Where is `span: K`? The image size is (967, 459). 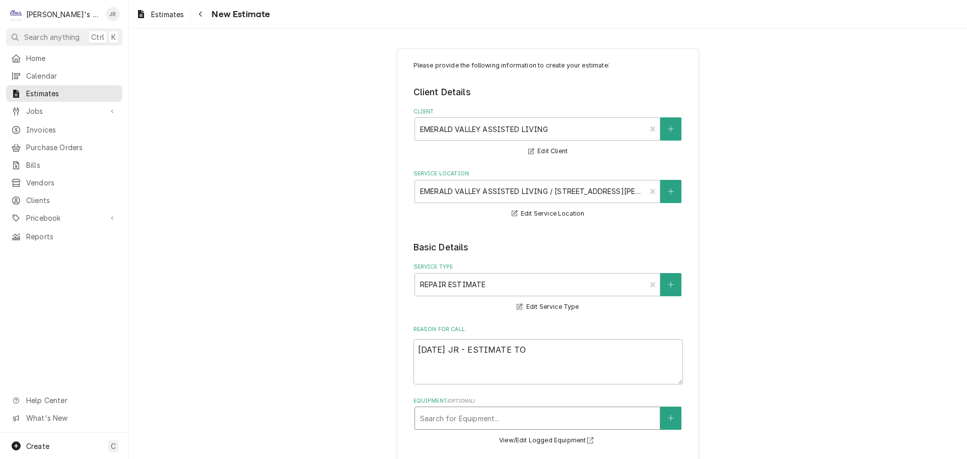 span: K is located at coordinates (113, 37).